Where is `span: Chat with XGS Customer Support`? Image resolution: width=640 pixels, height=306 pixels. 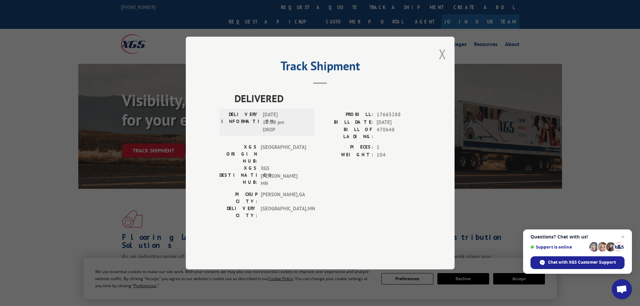
span: Chat with XGS Customer Support is located at coordinates (582, 262).